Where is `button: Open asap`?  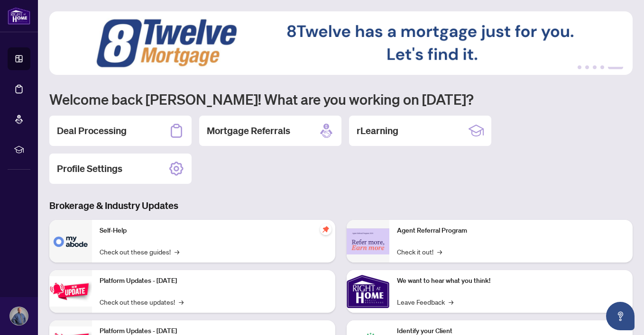
button: Open asap is located at coordinates (620, 316).